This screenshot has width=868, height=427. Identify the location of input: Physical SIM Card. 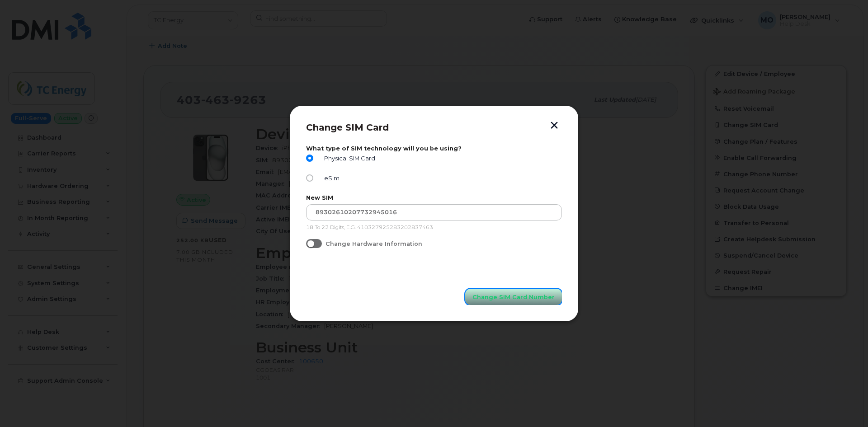
(310, 158).